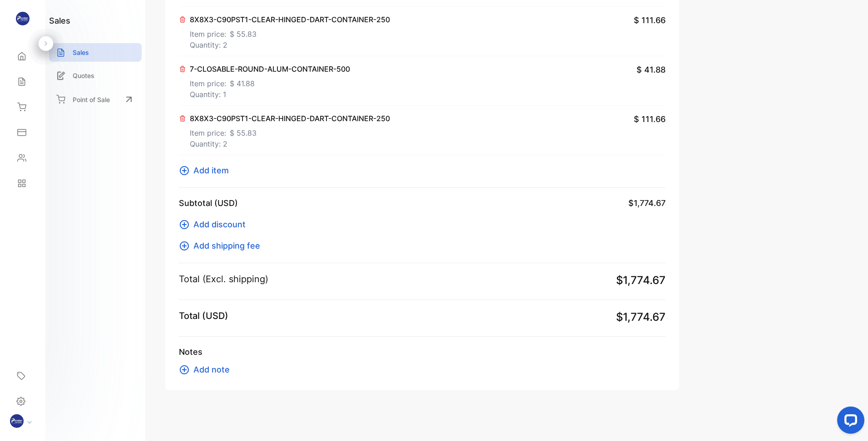  Describe the element at coordinates (227, 246) in the screenshot. I see `span: Add shipping fee` at that location.